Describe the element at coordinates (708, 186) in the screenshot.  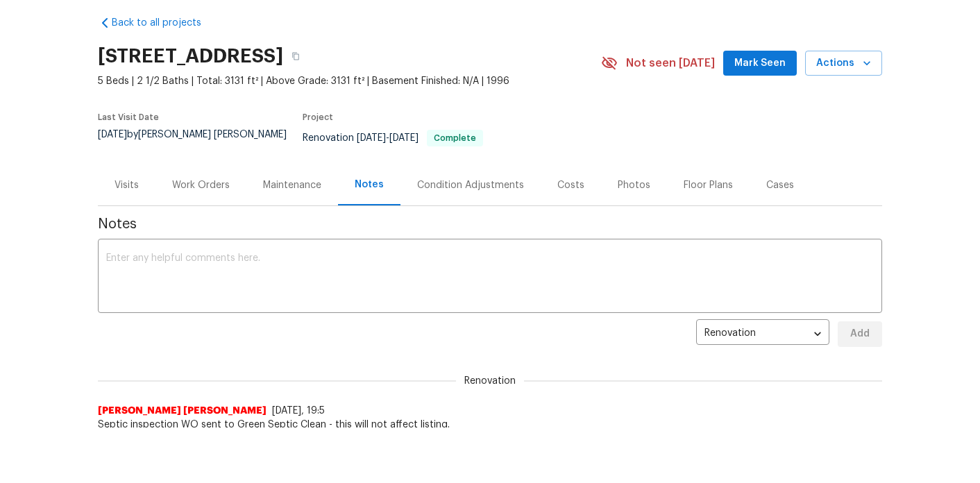
I see `div: Floor Plans` at that location.